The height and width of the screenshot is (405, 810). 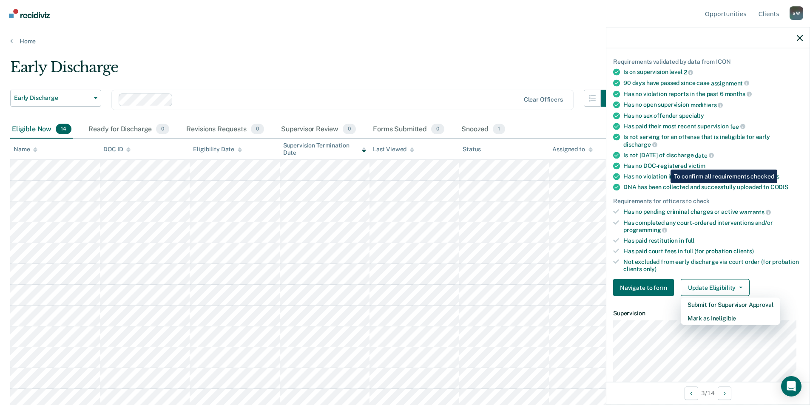 What do you see at coordinates (314, 71) in the screenshot?
I see `div: Early Discharge` at bounding box center [314, 71].